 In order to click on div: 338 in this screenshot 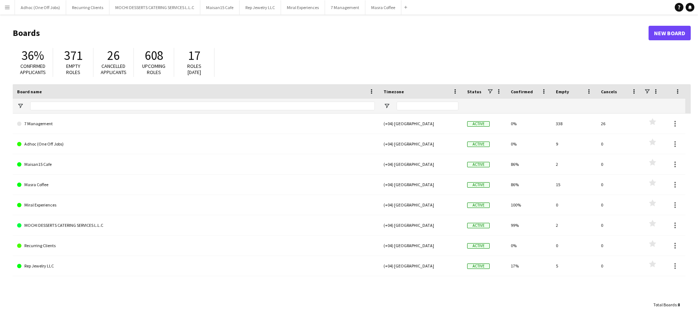, I will do `click(574, 124)`.